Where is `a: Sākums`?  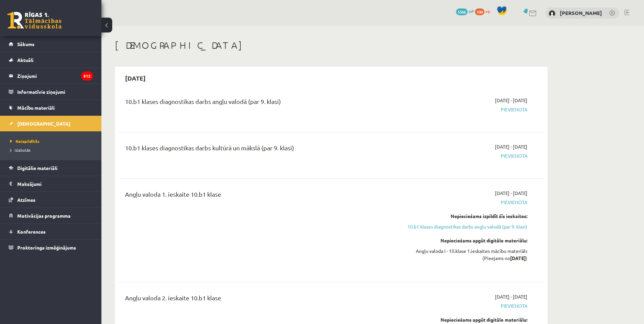
a: Sākums is located at coordinates (50, 44).